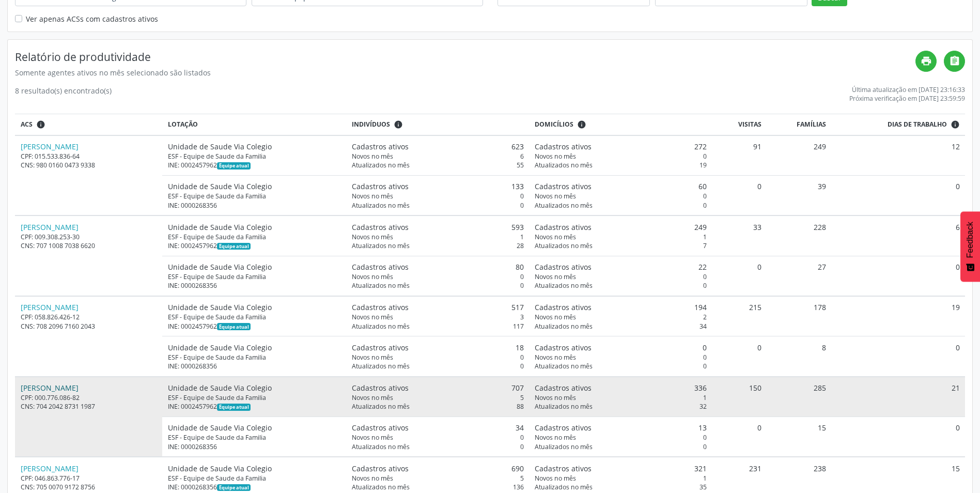  I want to click on div: 32, so click(620, 406).